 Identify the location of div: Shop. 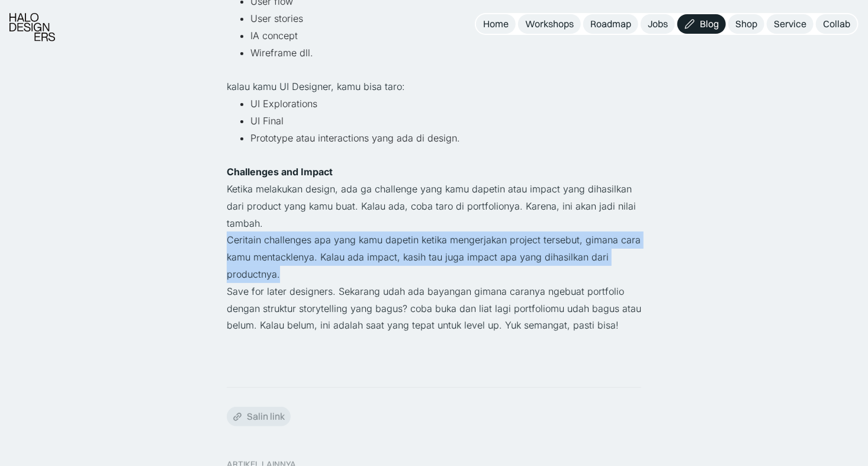
(746, 24).